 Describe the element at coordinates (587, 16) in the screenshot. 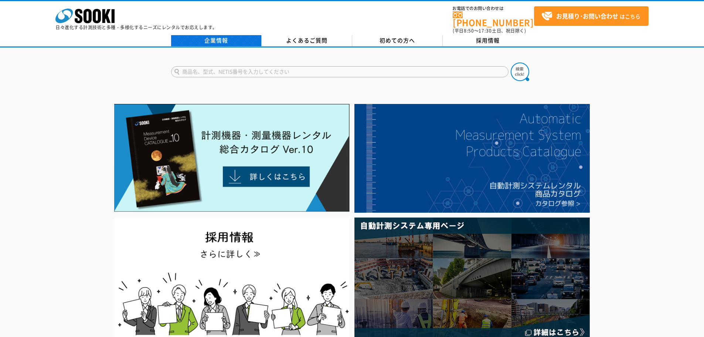

I see `strong: お見積り･お問い合わせ` at that location.